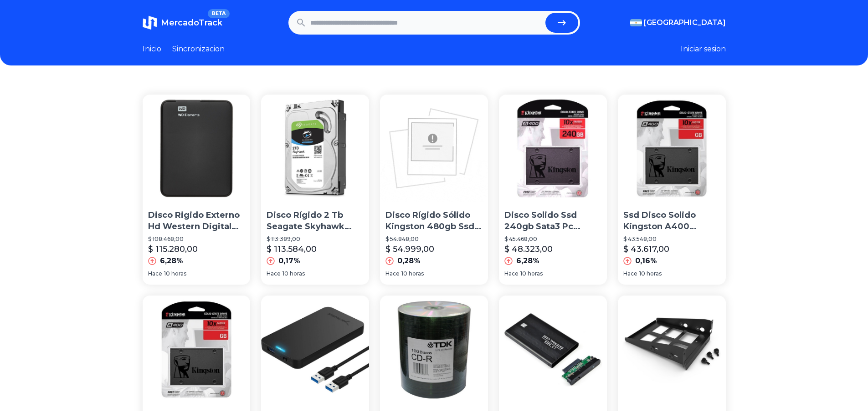 This screenshot has width=868, height=411. Describe the element at coordinates (434, 221) in the screenshot. I see `p: Disco Rígido Sólido Kingston 480gb Ssd Now A400 Sata3 2.5` at that location.